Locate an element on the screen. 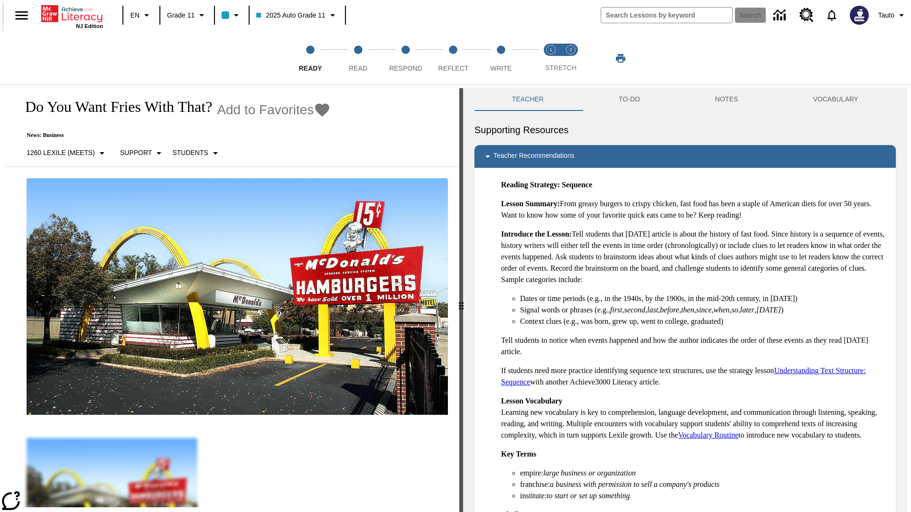  a: Understanding Text Structure: Sequence is located at coordinates (683, 376).